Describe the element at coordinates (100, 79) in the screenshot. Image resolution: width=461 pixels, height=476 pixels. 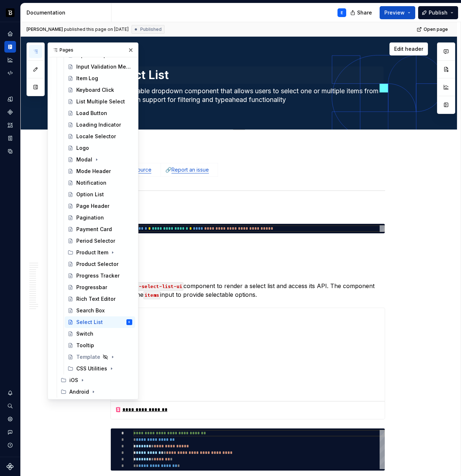
I see `a: Item Log` at that location.